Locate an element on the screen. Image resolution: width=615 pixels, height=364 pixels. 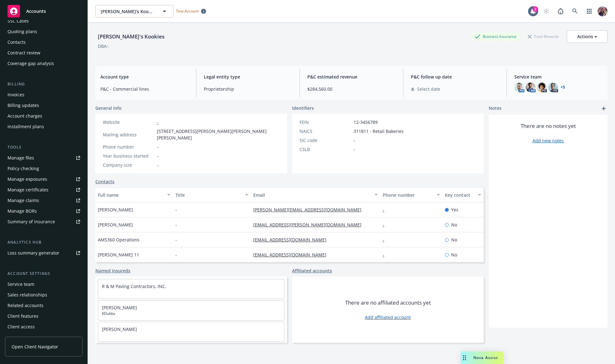
button: Full name is located at coordinates (134, 195).